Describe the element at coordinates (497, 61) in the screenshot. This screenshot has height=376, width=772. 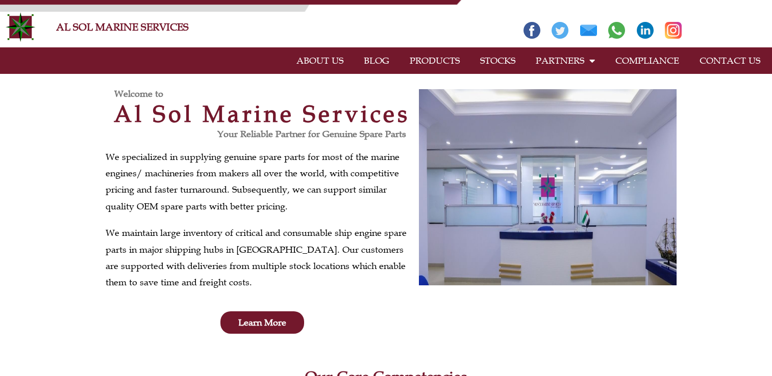
I see `a: STOCKS` at that location.